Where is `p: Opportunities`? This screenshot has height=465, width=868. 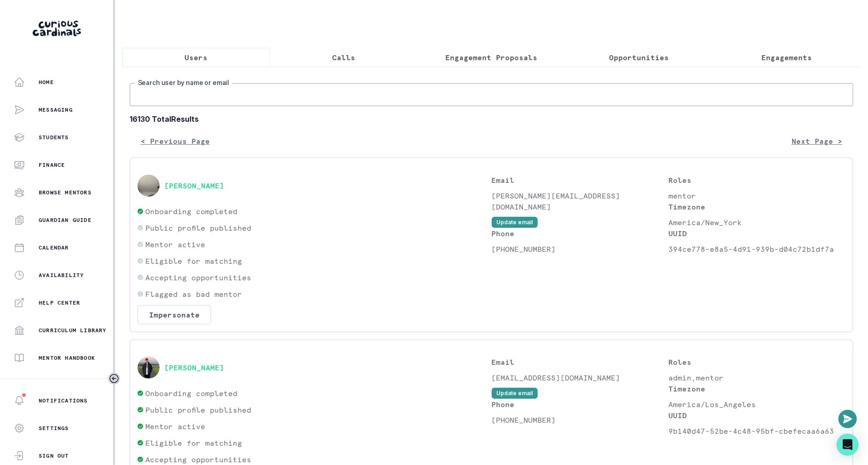 p: Opportunities is located at coordinates (639, 57).